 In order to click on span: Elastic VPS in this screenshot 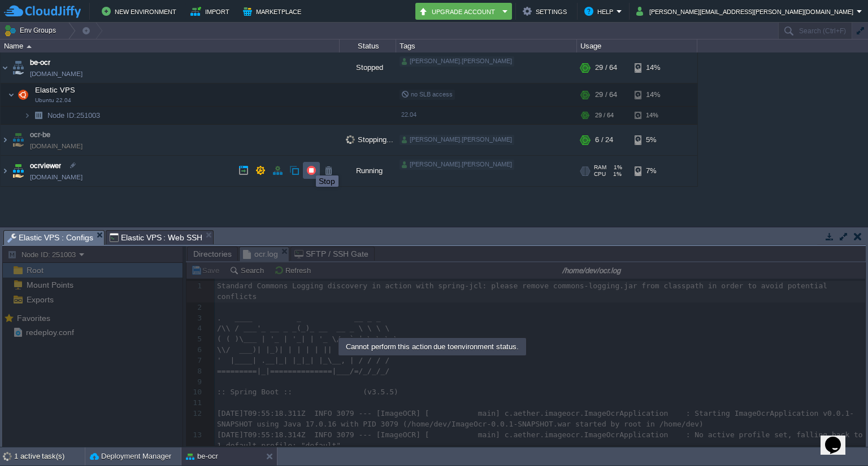, I will do `click(55, 90)`.